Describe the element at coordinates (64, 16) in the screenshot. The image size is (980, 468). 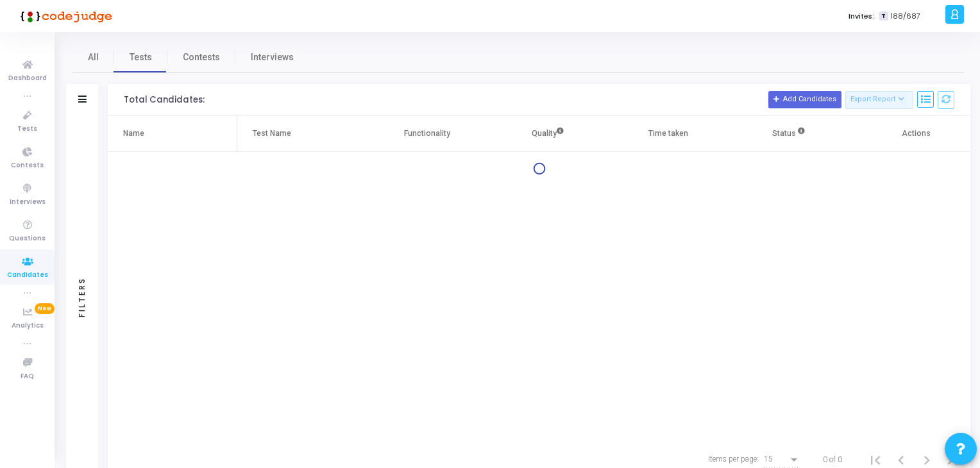
I see `img: logo` at that location.